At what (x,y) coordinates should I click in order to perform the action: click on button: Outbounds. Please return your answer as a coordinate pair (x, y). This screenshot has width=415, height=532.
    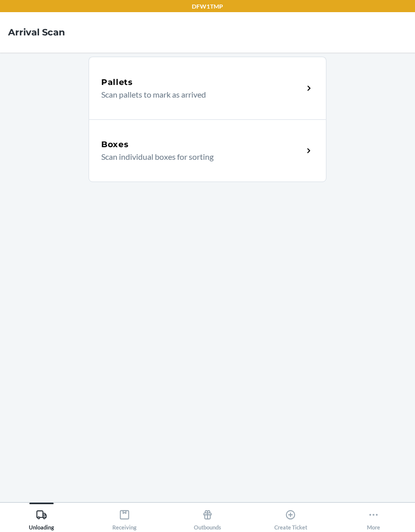
    Looking at the image, I should click on (208, 517).